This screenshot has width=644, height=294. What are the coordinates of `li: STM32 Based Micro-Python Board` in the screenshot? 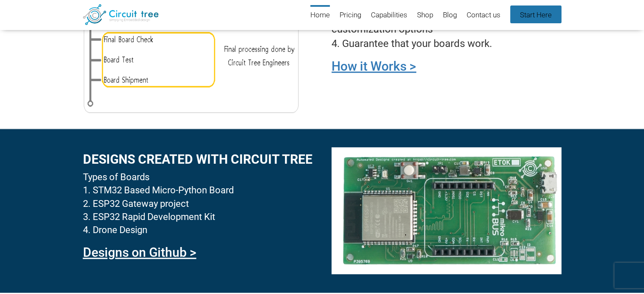 It's located at (198, 190).